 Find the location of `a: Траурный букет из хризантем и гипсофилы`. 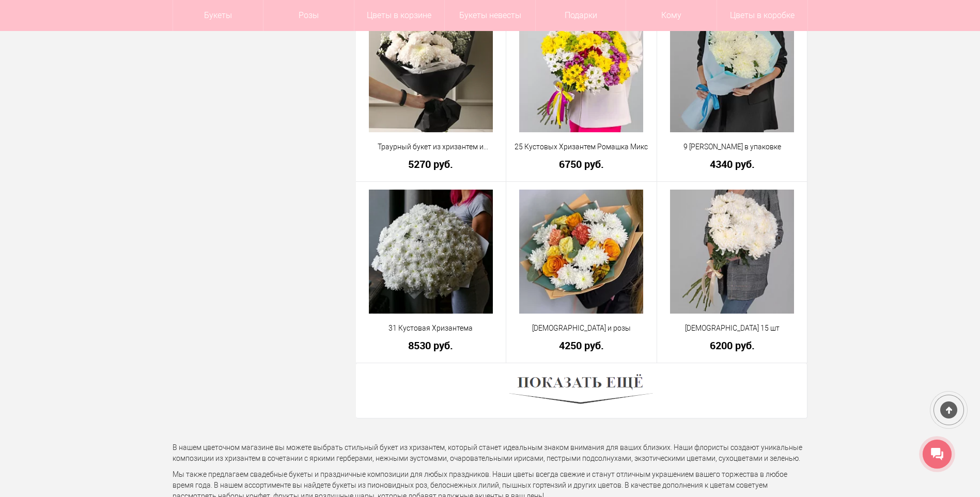

a: Траурный букет из хризантем и гипсофилы is located at coordinates (431, 147).